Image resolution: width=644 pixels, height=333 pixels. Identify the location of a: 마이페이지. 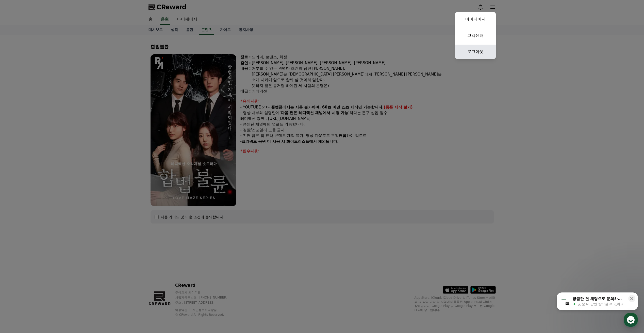
(475, 19).